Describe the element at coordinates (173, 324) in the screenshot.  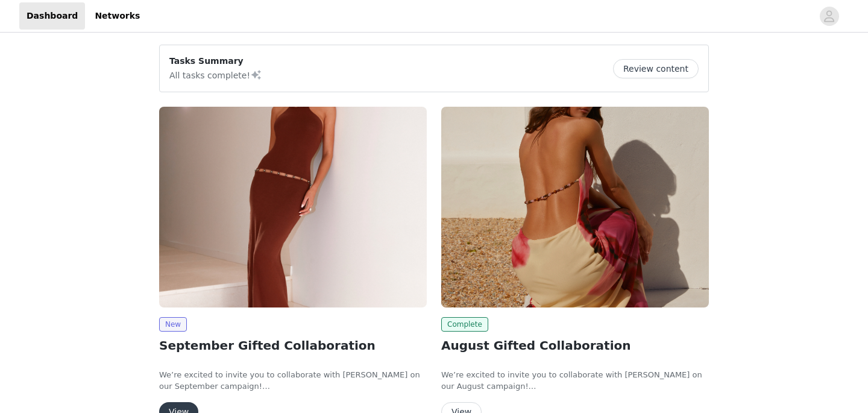
I see `span: New` at that location.